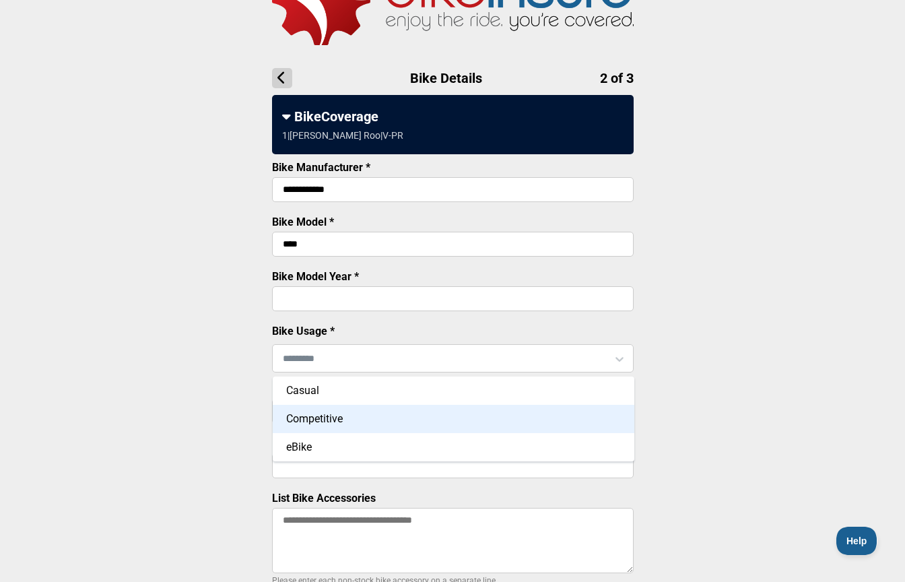  Describe the element at coordinates (452, 116) in the screenshot. I see `div: BikeCoverage` at that location.